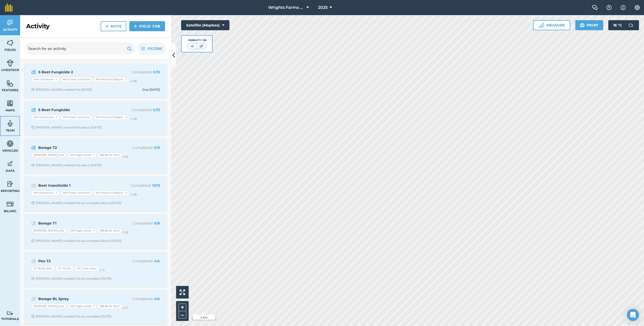  What do you see at coordinates (9, 8) in the screenshot?
I see `img: fieldmargin Logo` at bounding box center [9, 8].